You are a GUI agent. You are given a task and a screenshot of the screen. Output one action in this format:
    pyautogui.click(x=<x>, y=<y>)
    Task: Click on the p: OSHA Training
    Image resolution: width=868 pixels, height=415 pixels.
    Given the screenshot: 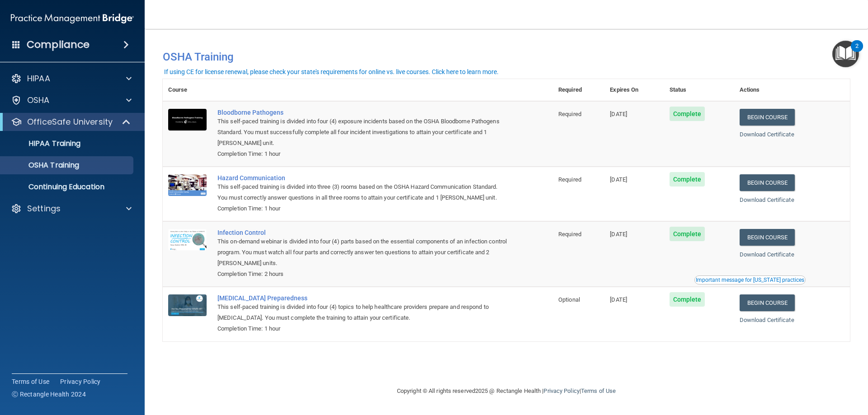 What is the action you would take?
    pyautogui.click(x=42, y=166)
    